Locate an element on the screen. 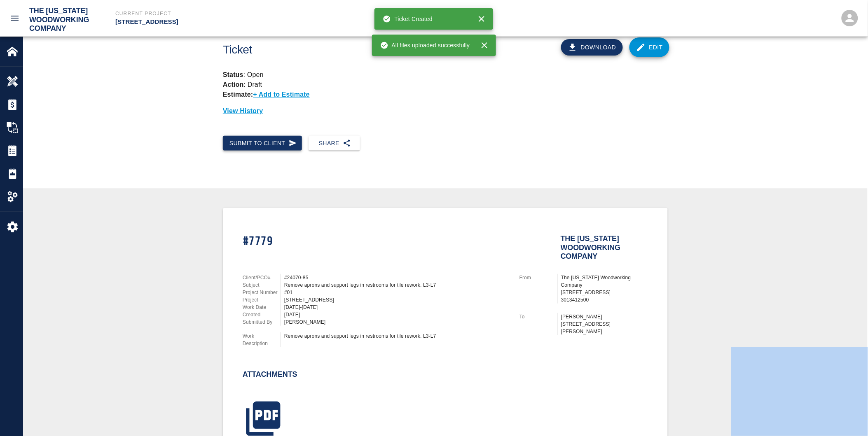 This screenshot has width=868, height=436. h2: Attachments is located at coordinates (270, 375).